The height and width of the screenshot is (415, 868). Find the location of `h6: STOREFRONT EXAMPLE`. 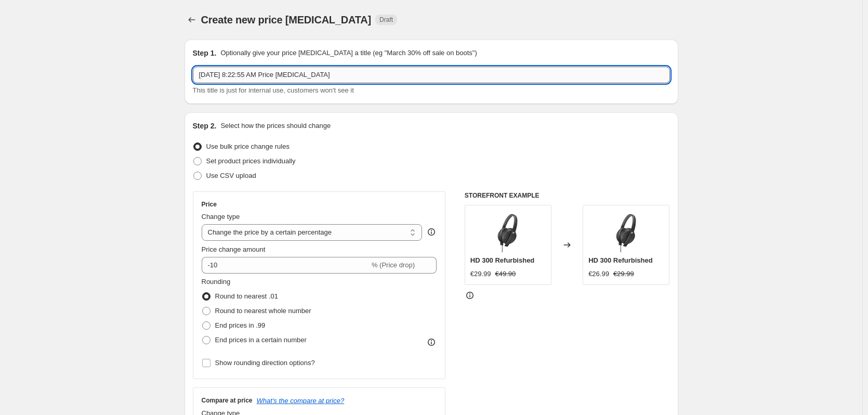

h6: STOREFRONT EXAMPLE is located at coordinates (568, 196).